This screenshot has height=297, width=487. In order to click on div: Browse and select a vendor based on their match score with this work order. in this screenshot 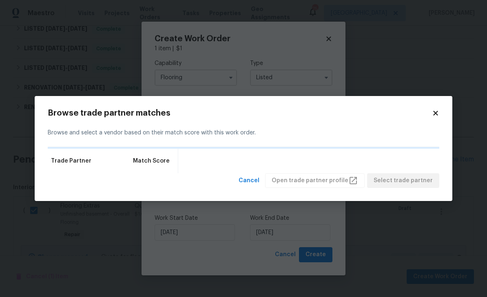, I will do `click(244, 133)`.